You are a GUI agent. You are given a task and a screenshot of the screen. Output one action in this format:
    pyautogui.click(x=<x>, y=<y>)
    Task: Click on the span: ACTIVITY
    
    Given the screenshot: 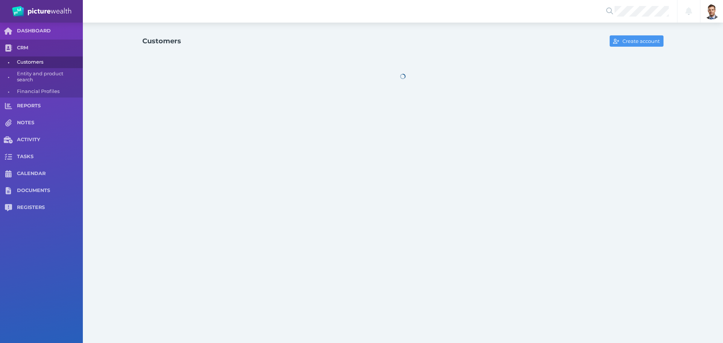 What is the action you would take?
    pyautogui.click(x=50, y=140)
    